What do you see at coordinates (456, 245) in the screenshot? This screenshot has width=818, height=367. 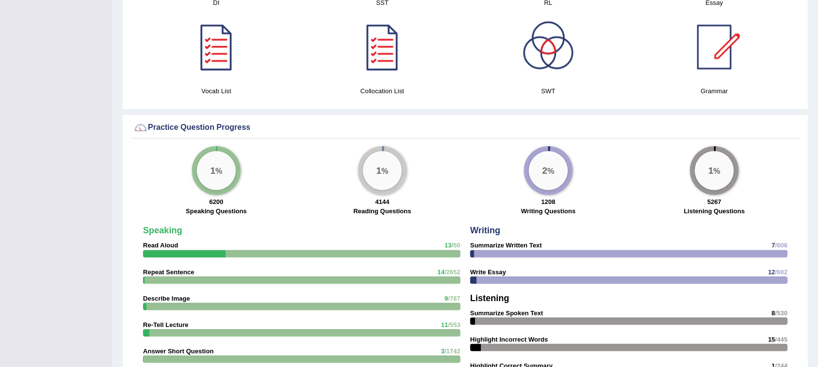 I see `span: /50` at bounding box center [456, 245].